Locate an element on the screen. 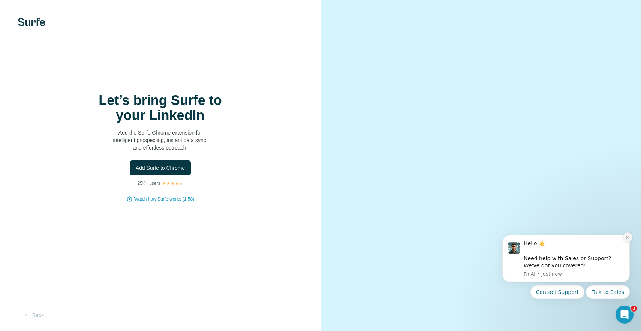  button: Quick reply: Talk to Sales is located at coordinates (117, 66).